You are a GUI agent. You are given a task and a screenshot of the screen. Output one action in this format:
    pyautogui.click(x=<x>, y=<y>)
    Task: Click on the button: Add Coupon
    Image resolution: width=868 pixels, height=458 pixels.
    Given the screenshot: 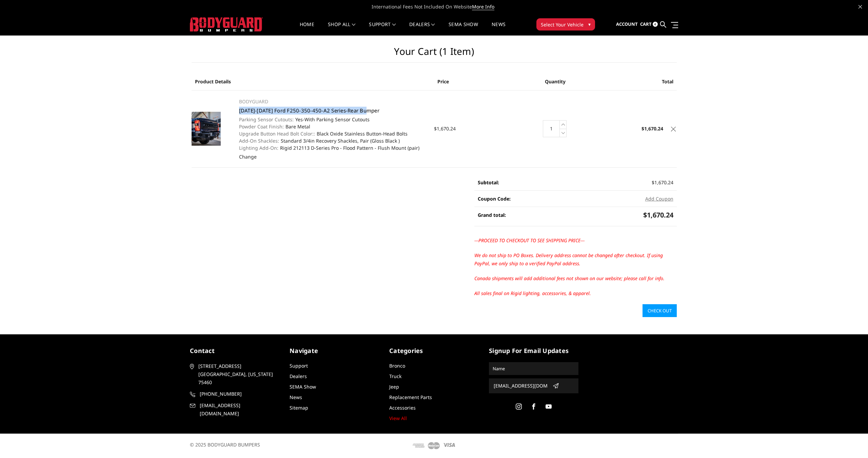 What is the action you would take?
    pyautogui.click(x=660, y=199)
    